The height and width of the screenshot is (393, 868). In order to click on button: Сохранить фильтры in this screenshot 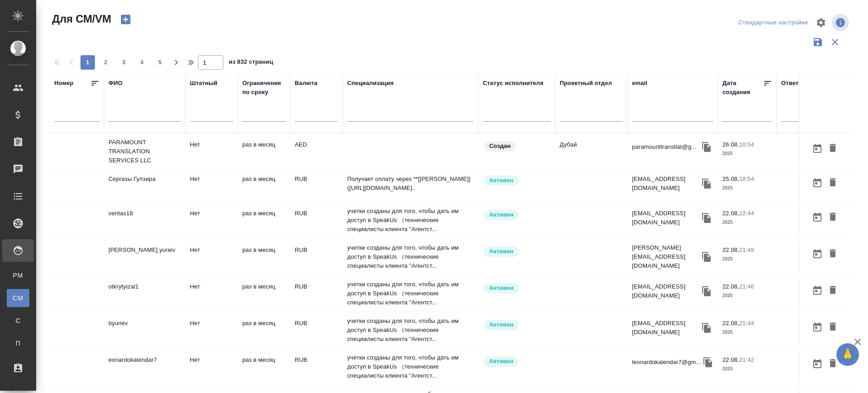, I will do `click(817, 42)`.